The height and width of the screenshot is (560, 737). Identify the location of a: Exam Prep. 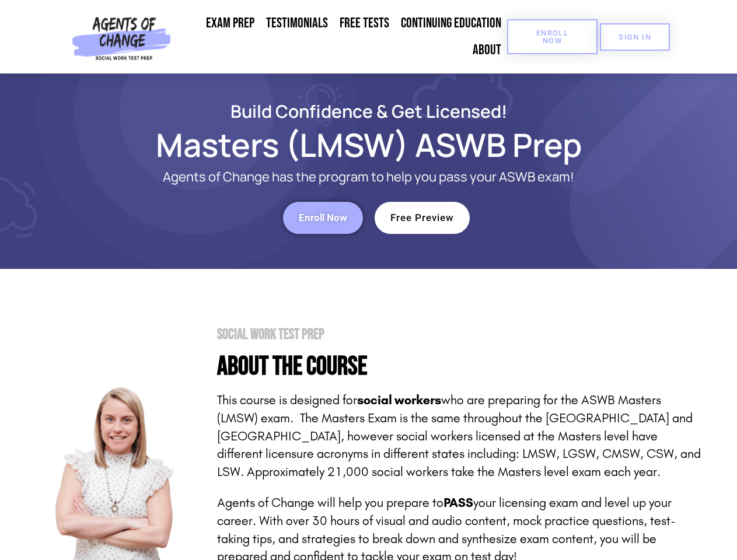
(230, 24).